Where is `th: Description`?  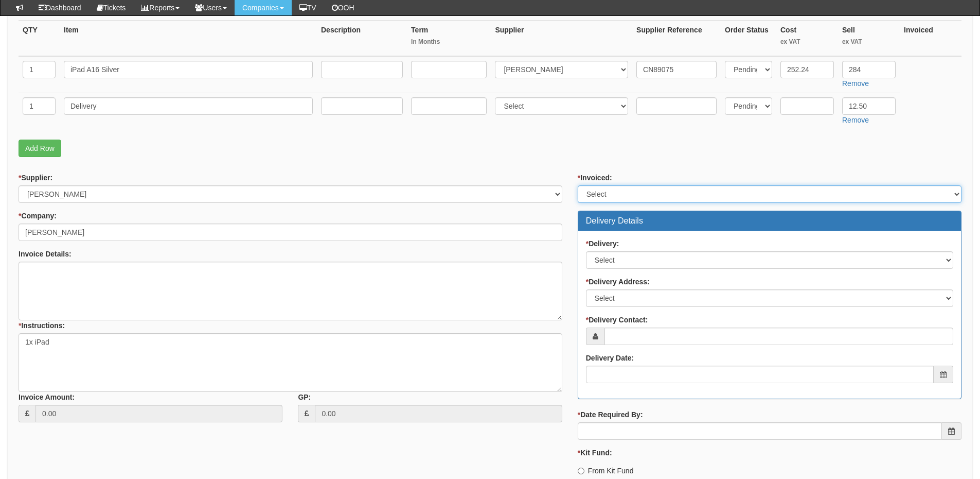
th: Description is located at coordinates (361, 38).